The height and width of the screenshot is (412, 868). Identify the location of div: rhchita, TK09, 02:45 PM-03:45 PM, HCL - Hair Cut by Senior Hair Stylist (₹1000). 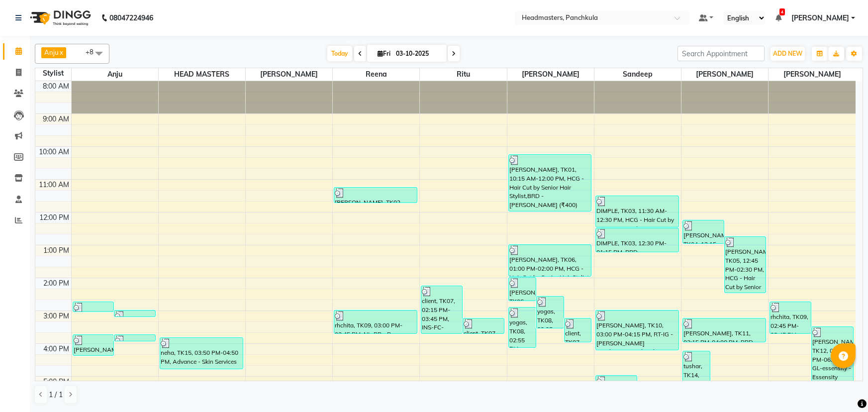
(790, 317).